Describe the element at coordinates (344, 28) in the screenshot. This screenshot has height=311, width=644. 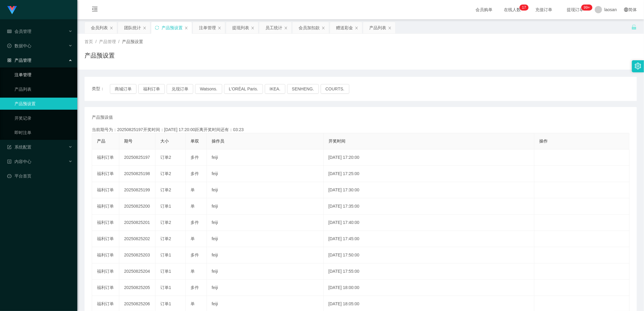
I see `div: 赠送彩金` at that location.